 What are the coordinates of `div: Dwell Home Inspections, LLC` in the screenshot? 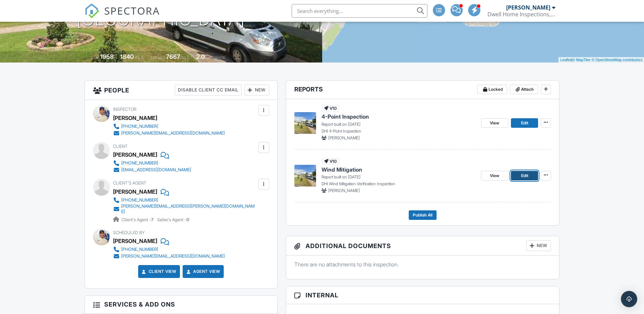 It's located at (521, 14).